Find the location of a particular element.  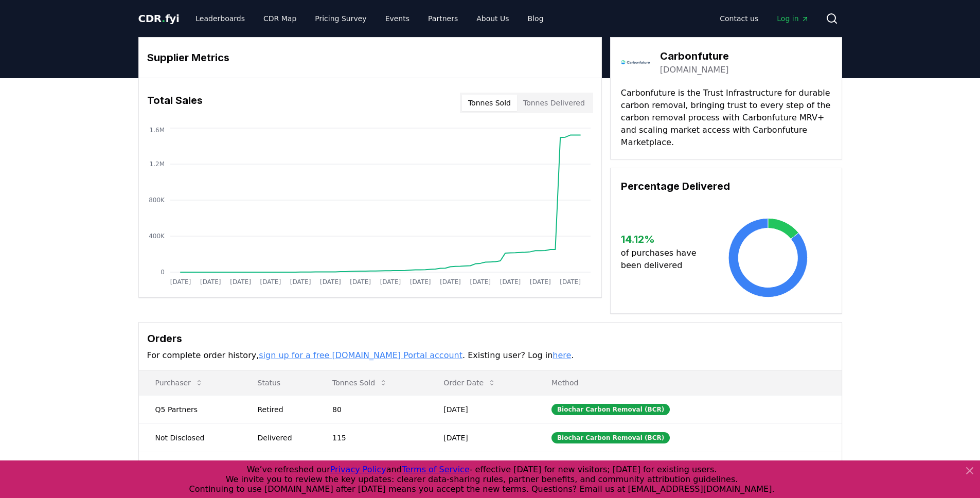

td: 115 is located at coordinates (372, 437).